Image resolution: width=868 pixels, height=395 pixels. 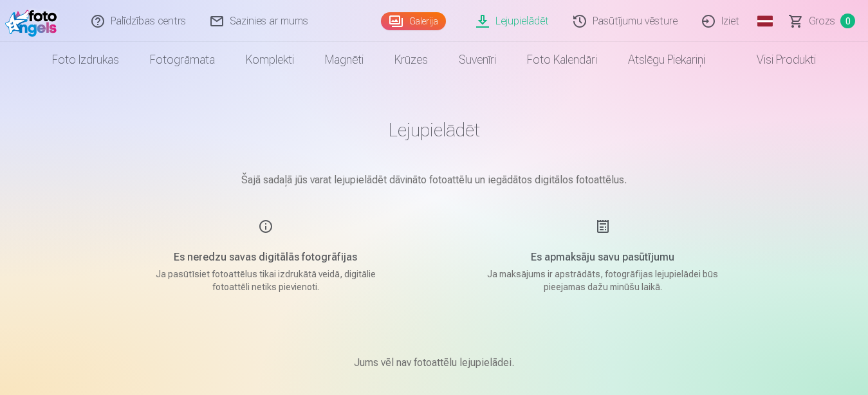 What do you see at coordinates (667, 60) in the screenshot?
I see `a: Atslēgu piekariņi` at bounding box center [667, 60].